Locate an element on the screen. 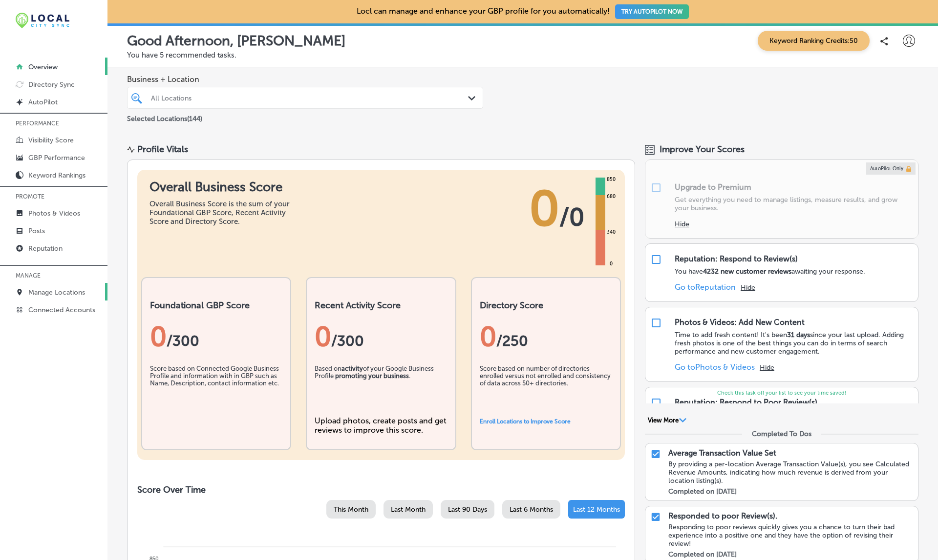 This screenshot has width=938, height=560. div: Overall Business Score is the sum of your Foundational GBP Score, Recent Activity Score and Direc... is located at coordinates (223, 213).